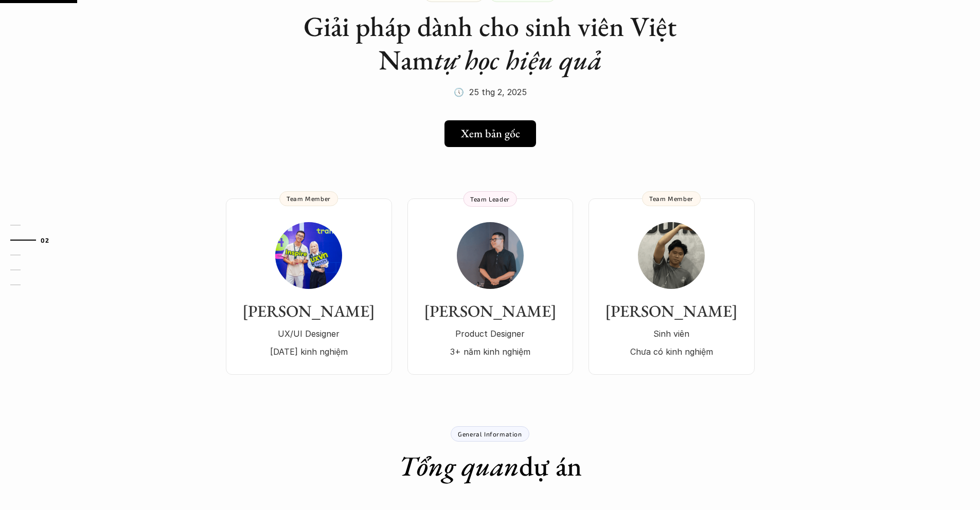  Describe the element at coordinates (518, 59) in the screenshot. I see `em: tự học hiệu quả` at that location.